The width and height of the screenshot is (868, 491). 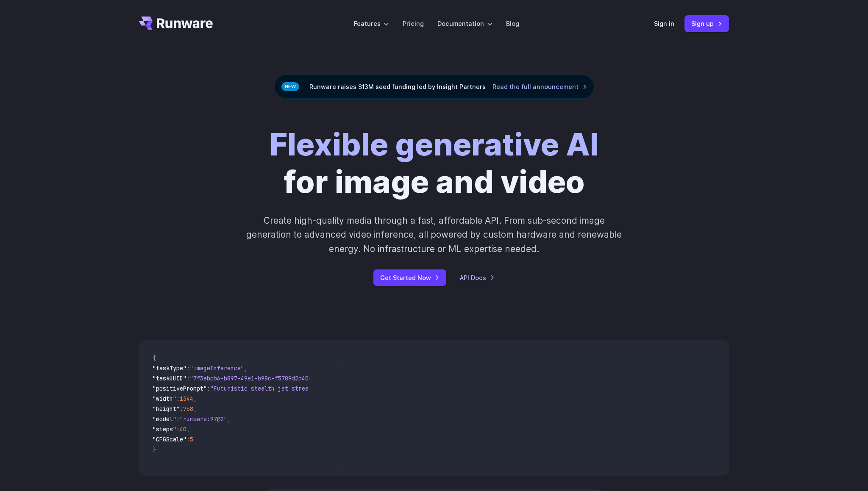 I want to click on span: "CFGScale", so click(x=170, y=439).